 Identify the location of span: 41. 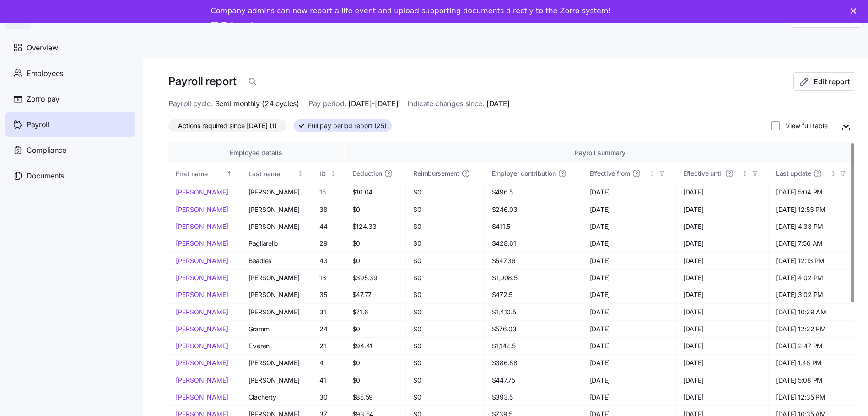
(328, 381).